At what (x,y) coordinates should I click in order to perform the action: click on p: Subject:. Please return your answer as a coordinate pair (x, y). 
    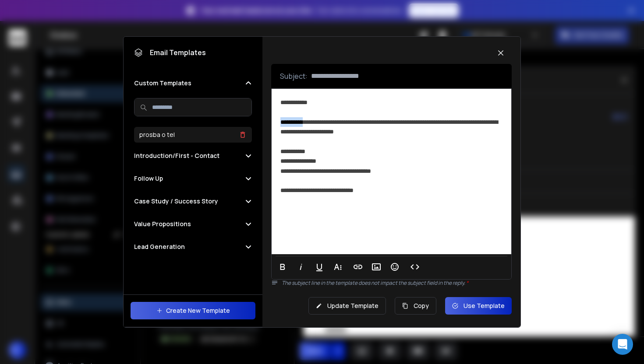
    Looking at the image, I should click on (293, 76).